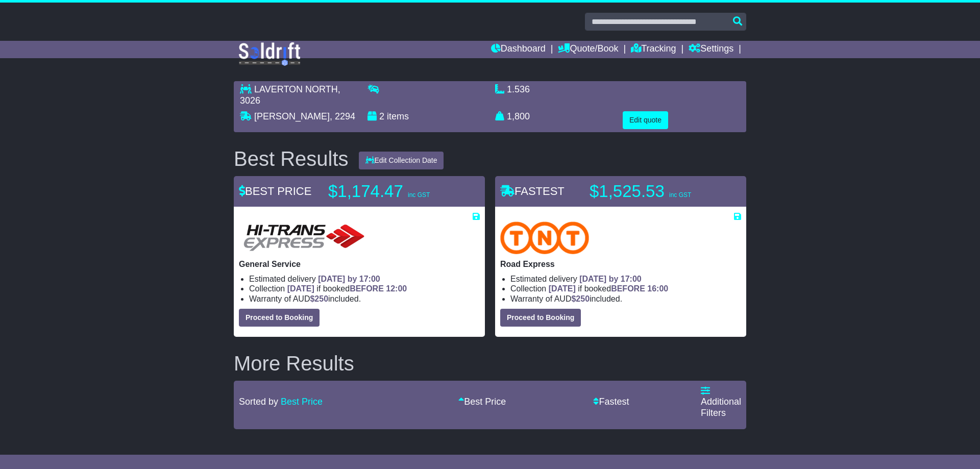 This screenshot has width=980, height=469. What do you see at coordinates (490, 363) in the screenshot?
I see `h2: More Results` at bounding box center [490, 363].